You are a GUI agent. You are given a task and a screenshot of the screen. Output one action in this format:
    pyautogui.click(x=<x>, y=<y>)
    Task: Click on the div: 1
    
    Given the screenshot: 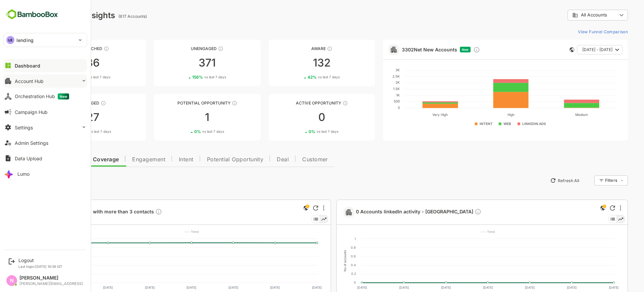 What is the action you would take?
    pyautogui.click(x=184, y=118)
    